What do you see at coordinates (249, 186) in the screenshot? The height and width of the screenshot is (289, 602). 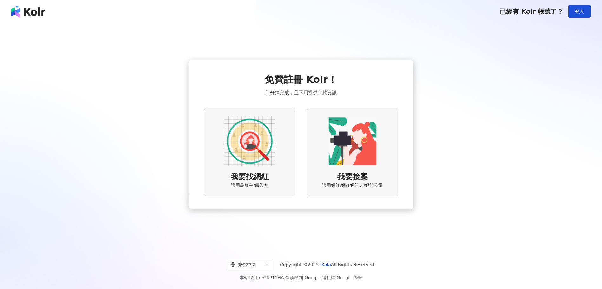 I see `span: 適用品牌主/廣告方` at bounding box center [249, 186].